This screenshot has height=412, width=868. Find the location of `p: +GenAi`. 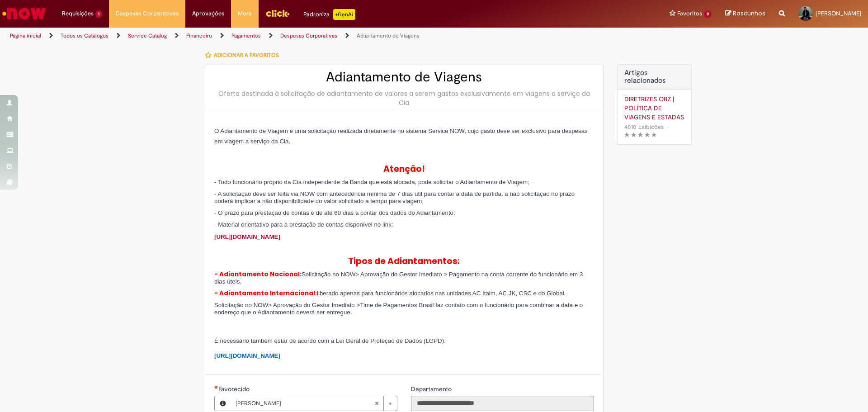

p: +GenAi is located at coordinates (344, 14).